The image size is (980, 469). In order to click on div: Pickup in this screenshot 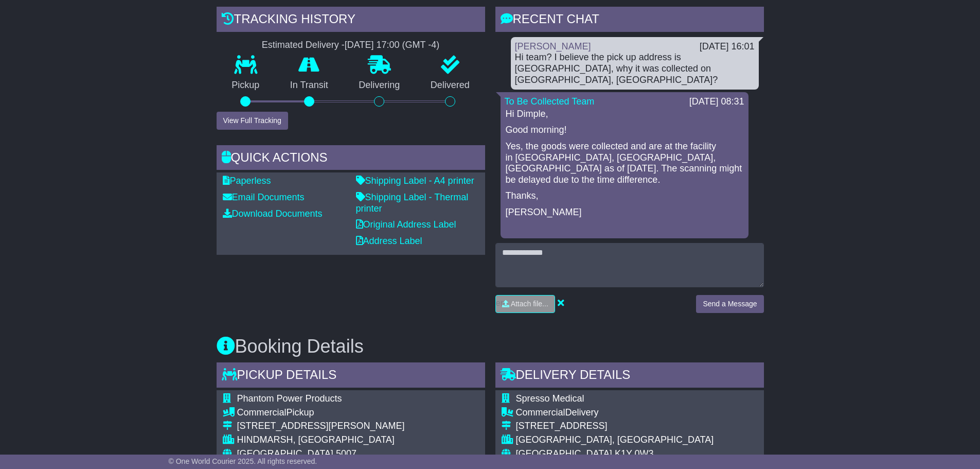, I will do `click(321, 413)`.